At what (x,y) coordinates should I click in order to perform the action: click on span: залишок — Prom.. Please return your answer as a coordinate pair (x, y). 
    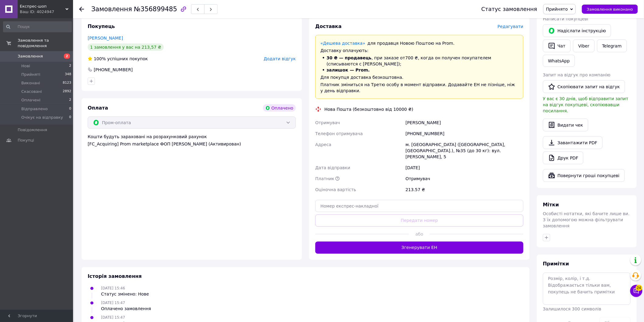
    Looking at the image, I should click on (348, 70).